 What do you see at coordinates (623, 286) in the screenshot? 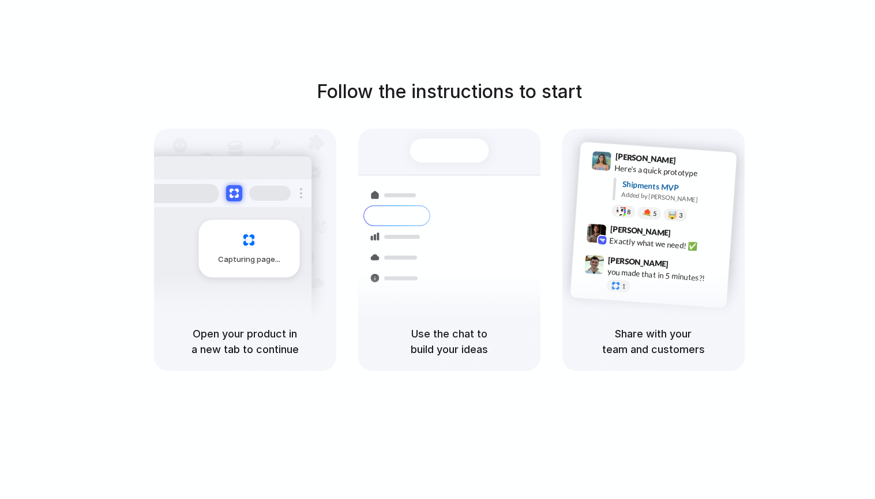
I see `span: 1` at bounding box center [623, 286].